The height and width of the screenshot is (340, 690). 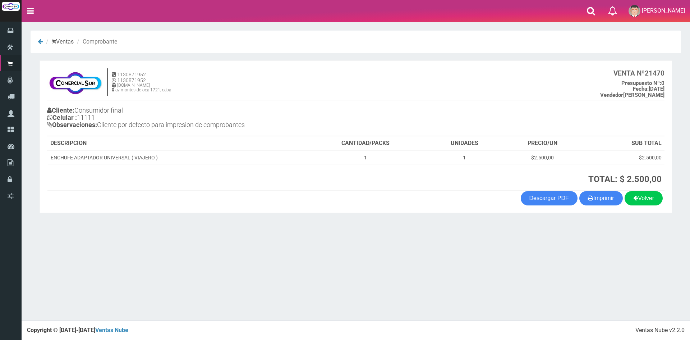 I want to click on h4: Consumidor final 11111 Cliente por defecto para impresion de comprobantes, so click(x=201, y=118).